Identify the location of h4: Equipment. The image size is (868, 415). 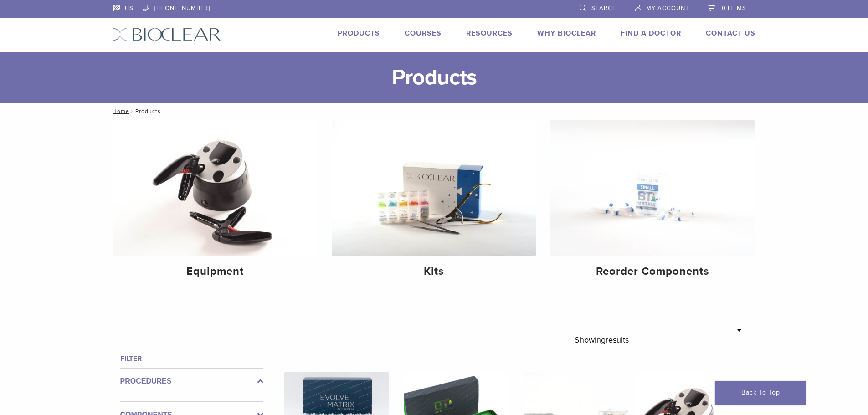
(215, 272).